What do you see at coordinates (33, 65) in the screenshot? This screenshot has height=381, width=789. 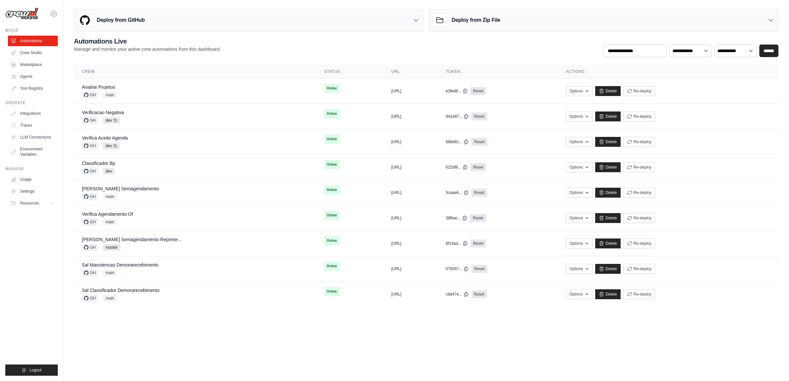 I see `a: Marketplace` at bounding box center [33, 65].